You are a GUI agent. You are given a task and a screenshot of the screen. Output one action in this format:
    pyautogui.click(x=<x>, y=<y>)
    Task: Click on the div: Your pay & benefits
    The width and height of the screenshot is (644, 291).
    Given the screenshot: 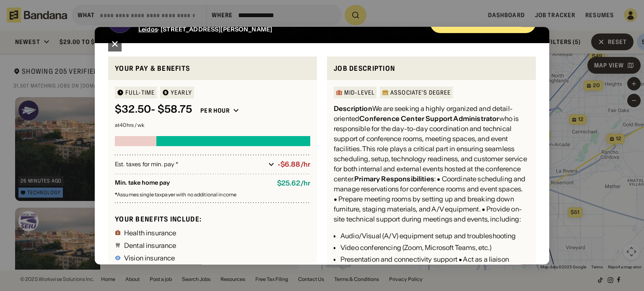 What is the action you would take?
    pyautogui.click(x=212, y=68)
    